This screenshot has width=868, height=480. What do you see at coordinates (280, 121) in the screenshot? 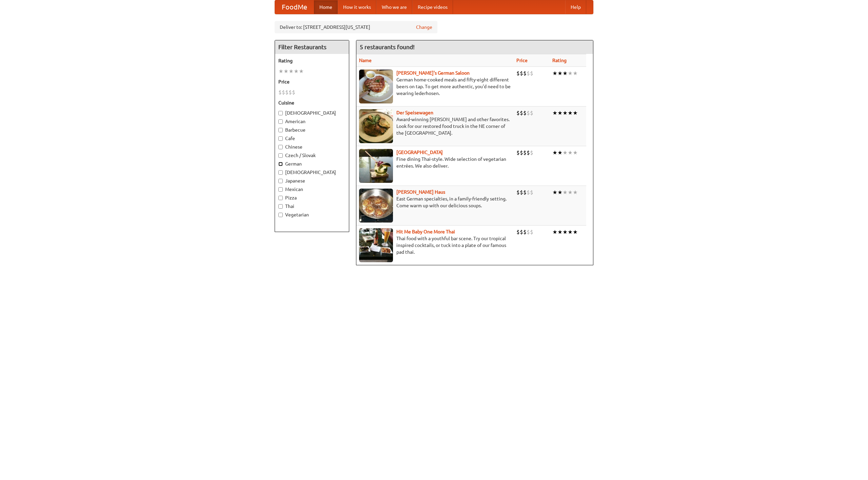
I see `input: American` at bounding box center [280, 121].